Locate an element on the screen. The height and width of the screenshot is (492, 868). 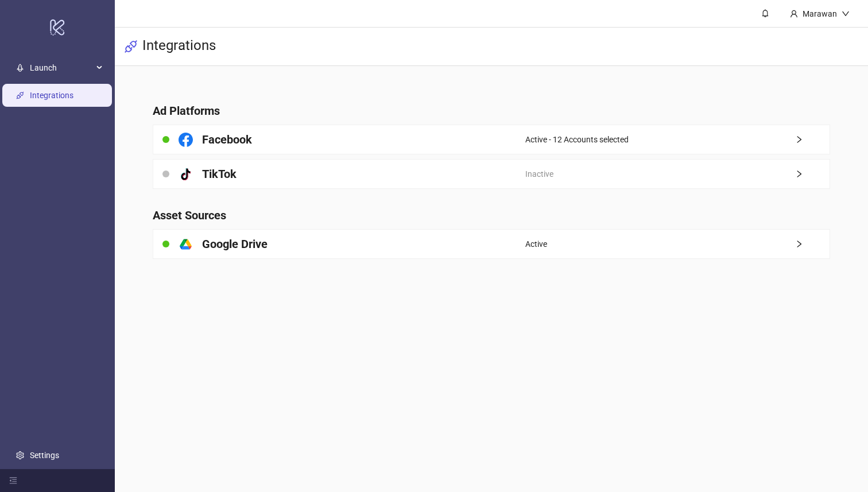
h4: Facebook is located at coordinates (227, 139).